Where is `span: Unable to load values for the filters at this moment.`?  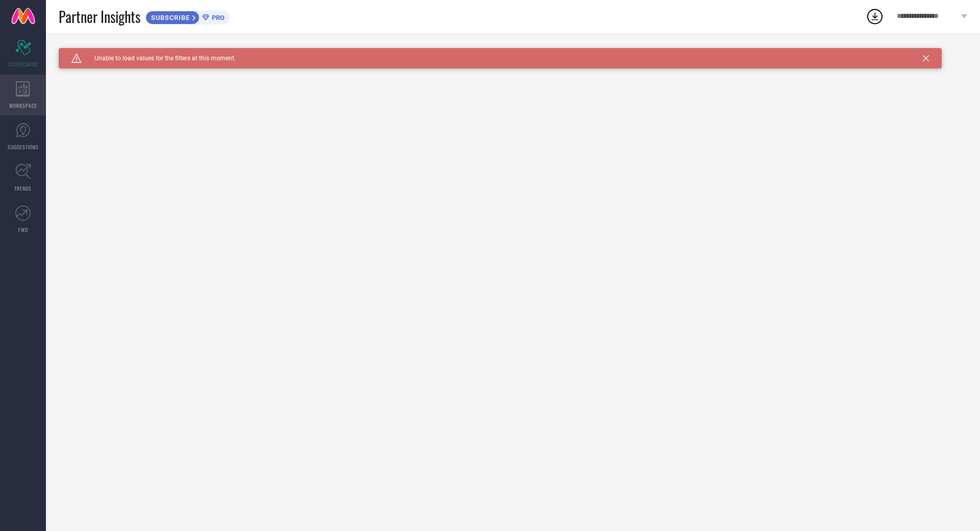 span: Unable to load values for the filters at this moment. is located at coordinates (159, 58).